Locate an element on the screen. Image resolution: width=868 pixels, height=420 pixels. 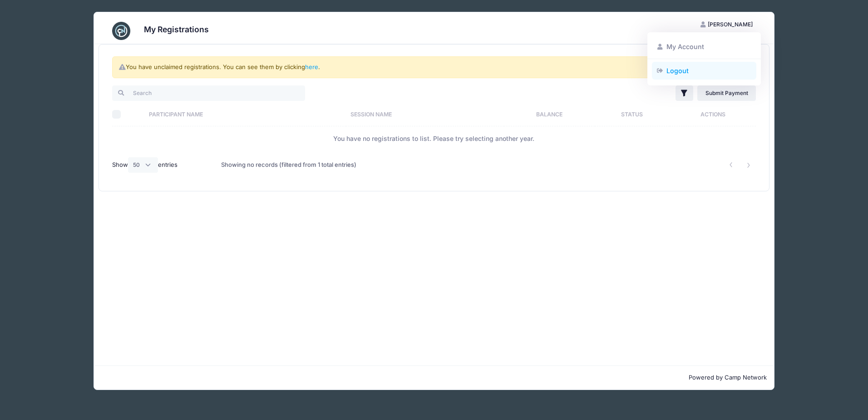
select: Showentries is located at coordinates (143, 165).